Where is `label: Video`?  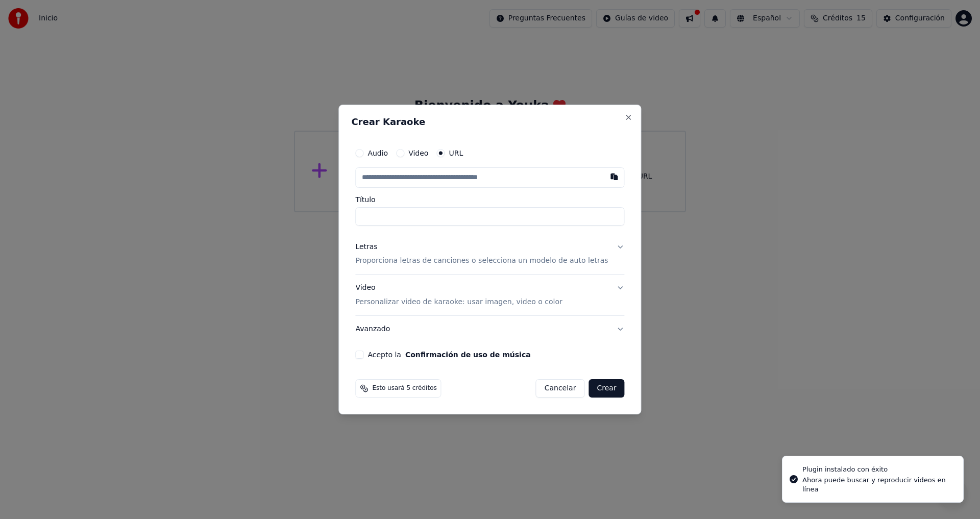 label: Video is located at coordinates (418, 153).